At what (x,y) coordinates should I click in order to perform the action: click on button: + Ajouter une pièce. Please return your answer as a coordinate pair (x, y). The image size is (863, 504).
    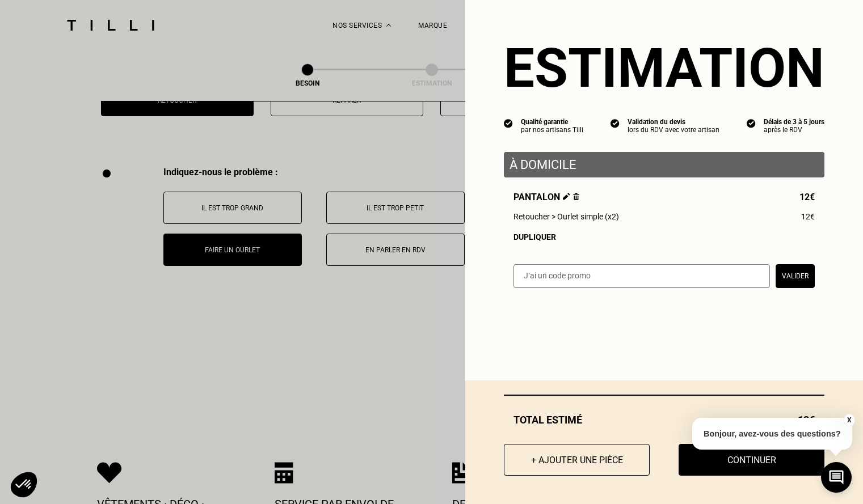
    Looking at the image, I should click on (577, 460).